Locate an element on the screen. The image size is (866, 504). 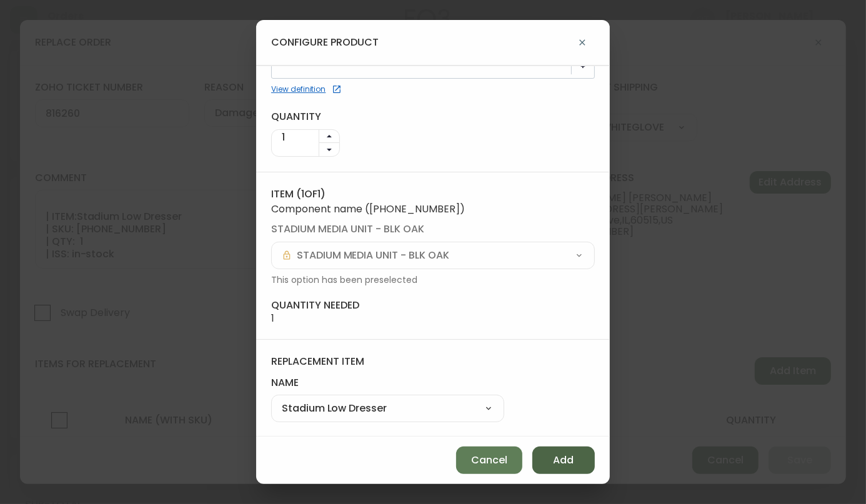
h4: replacement item is located at coordinates (433, 361).